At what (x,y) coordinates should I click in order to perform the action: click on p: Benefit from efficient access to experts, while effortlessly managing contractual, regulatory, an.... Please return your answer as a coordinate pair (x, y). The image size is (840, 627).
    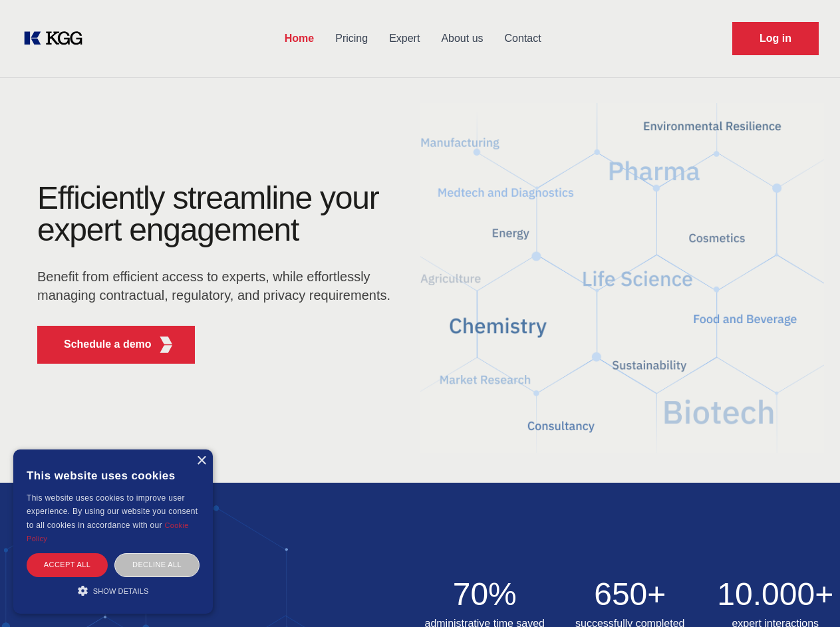
    Looking at the image, I should click on (218, 286).